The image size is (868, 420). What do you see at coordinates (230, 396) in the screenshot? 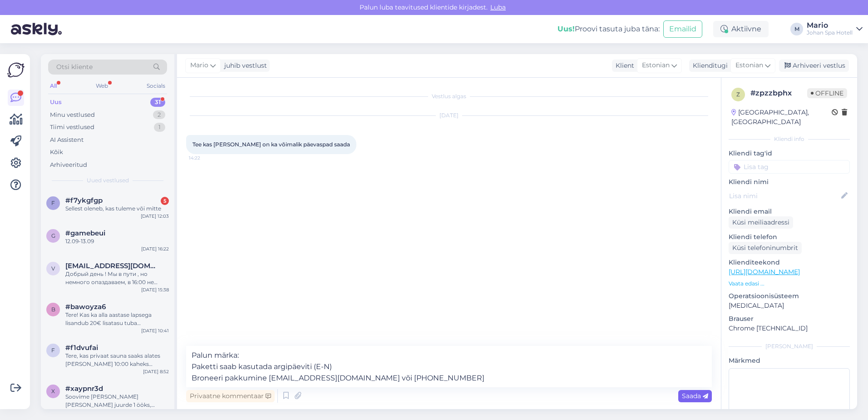
I see `div: Privaatne kommentaar` at bounding box center [230, 396].